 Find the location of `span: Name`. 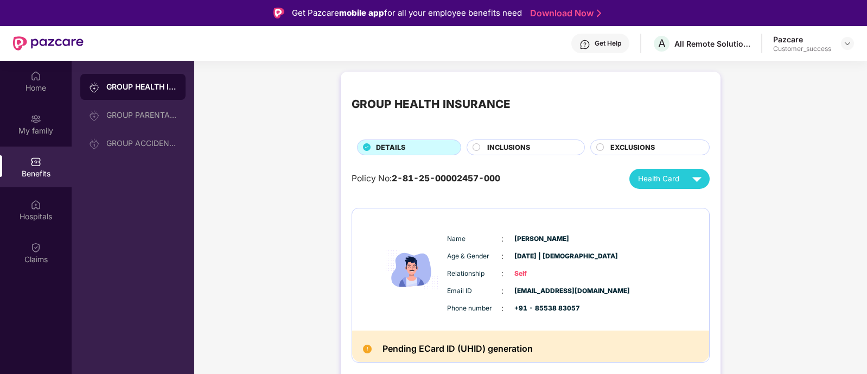

span: Name is located at coordinates (474, 239).